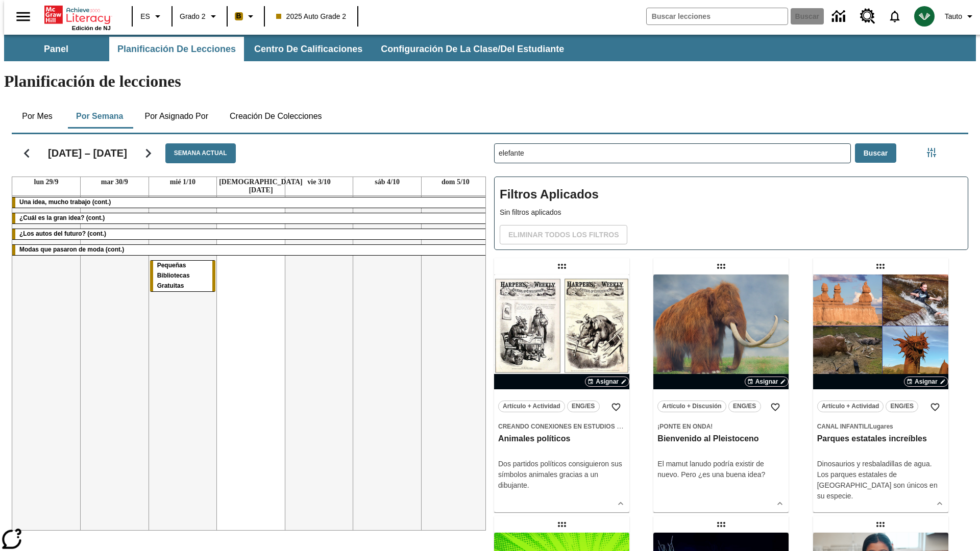  I want to click on div: Lección arrastrable: Animales políticos, so click(562, 266).